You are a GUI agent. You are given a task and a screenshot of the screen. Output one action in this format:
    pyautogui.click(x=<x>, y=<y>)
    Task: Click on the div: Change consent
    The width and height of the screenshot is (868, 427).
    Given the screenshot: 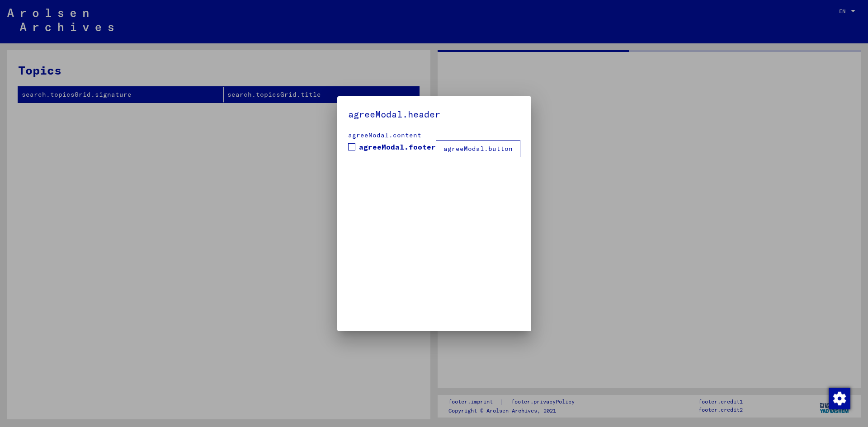 What is the action you would take?
    pyautogui.click(x=839, y=398)
    